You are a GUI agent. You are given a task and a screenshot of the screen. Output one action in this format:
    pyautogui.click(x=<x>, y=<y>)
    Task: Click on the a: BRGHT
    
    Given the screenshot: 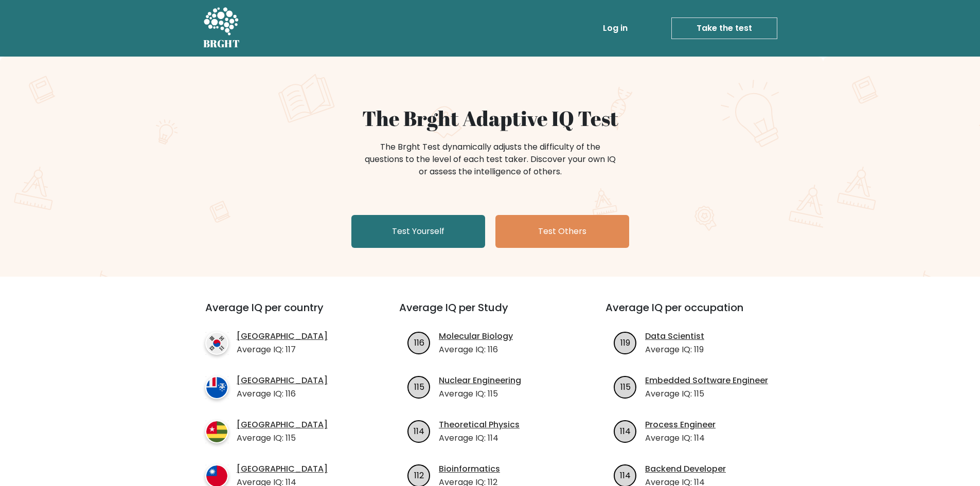 What is the action you would take?
    pyautogui.click(x=222, y=28)
    